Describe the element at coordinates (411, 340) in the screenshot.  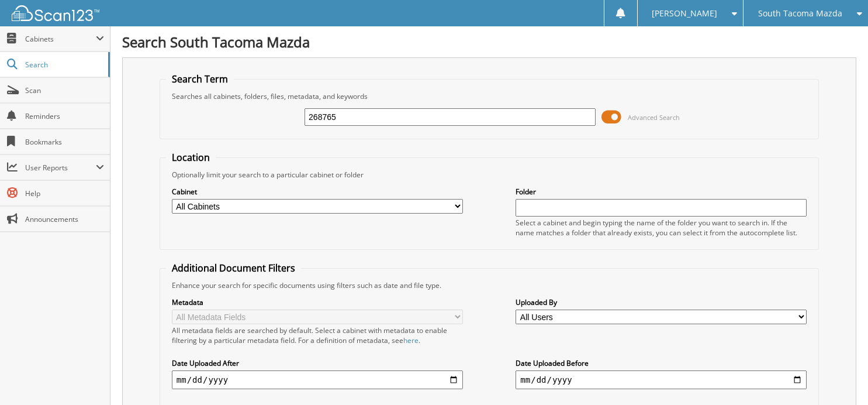
I see `a: here` at that location.